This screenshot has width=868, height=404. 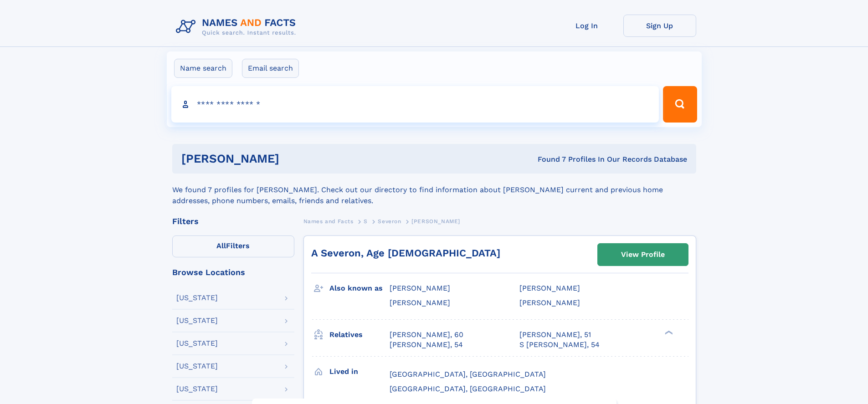 What do you see at coordinates (233, 272) in the screenshot?
I see `div: Browse Locations` at bounding box center [233, 272].